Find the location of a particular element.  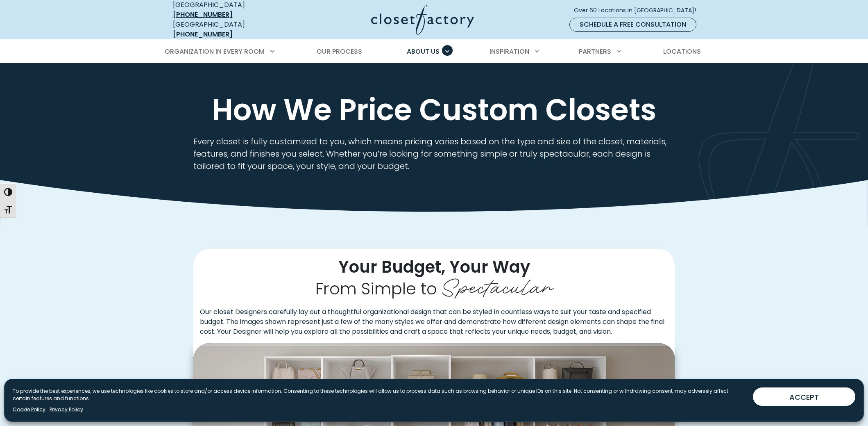

nav: Primary Menu is located at coordinates (434, 52).